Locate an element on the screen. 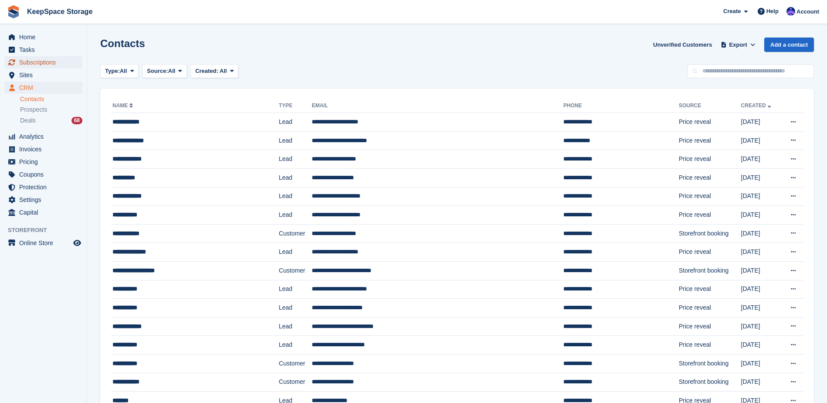 This screenshot has height=403, width=827. a: Add a contact is located at coordinates (789, 44).